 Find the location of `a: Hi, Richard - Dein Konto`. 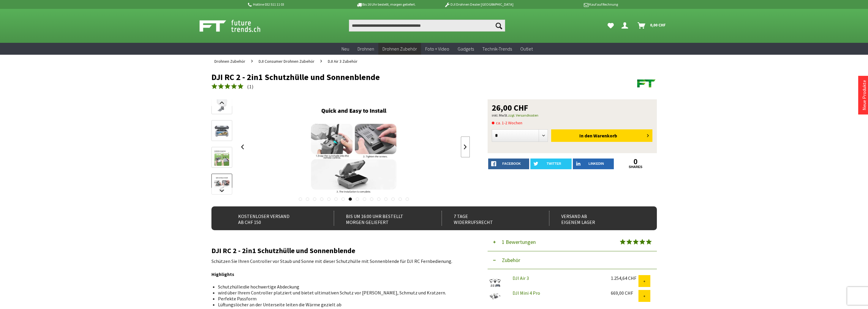

a: Hi, Richard - Dein Konto is located at coordinates (626, 25).